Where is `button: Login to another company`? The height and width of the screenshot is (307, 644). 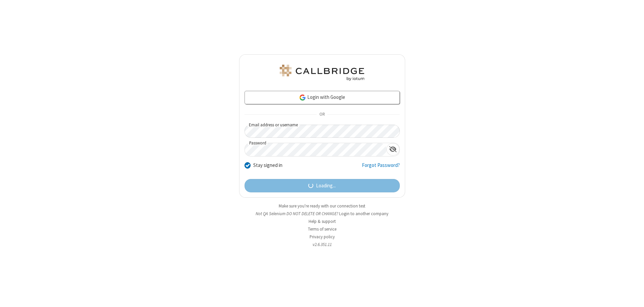 button: Login to another company is located at coordinates (363, 213).